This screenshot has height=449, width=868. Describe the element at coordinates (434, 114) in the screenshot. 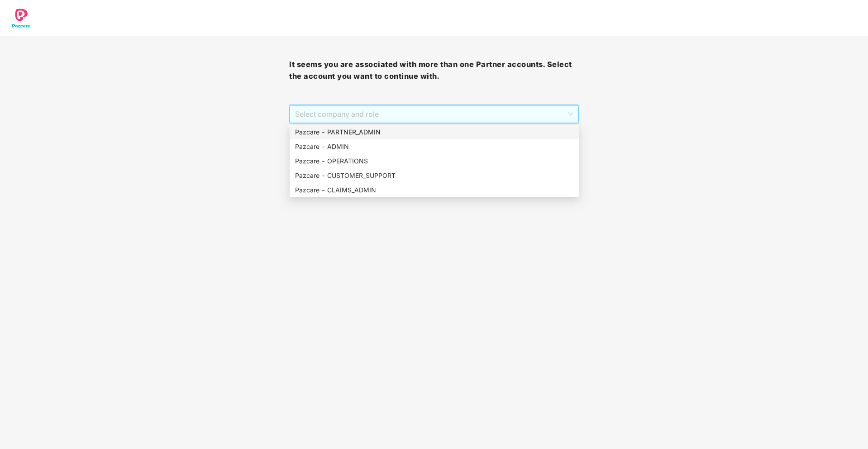

I see `span: Select company and role` at that location.